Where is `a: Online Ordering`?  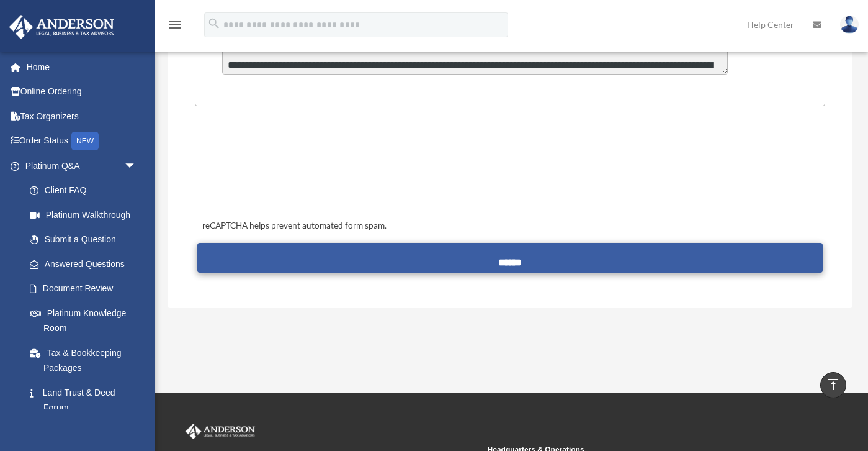
a: Online Ordering is located at coordinates (82, 92).